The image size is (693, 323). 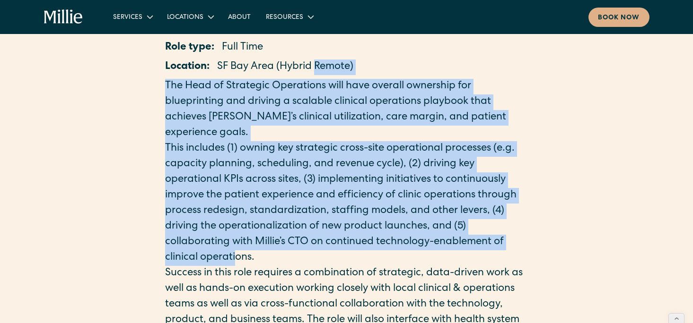 What do you see at coordinates (285, 67) in the screenshot?
I see `p: SF Bay Area (Hybrid Remote)` at bounding box center [285, 67].